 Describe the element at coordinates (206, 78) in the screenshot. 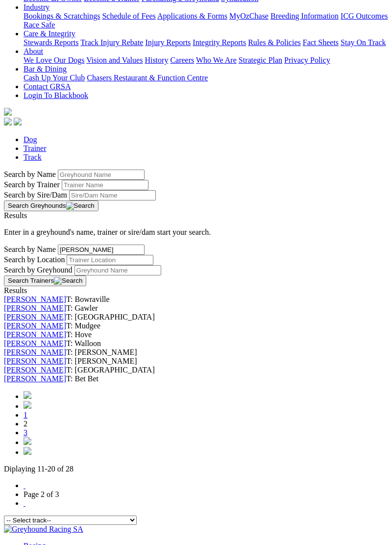

I see `div: Bar & Dining` at that location.